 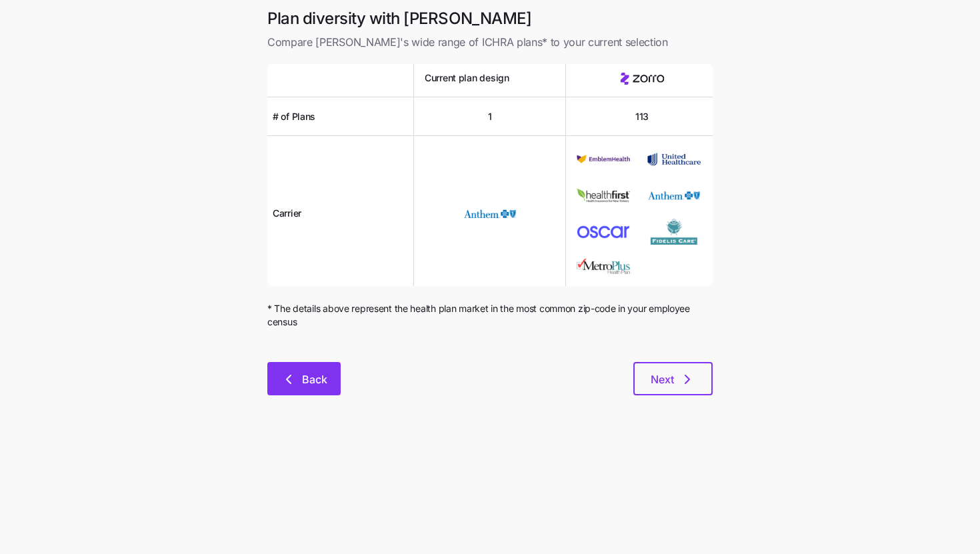 What do you see at coordinates (467, 78) in the screenshot?
I see `span: Current plan design` at bounding box center [467, 78].